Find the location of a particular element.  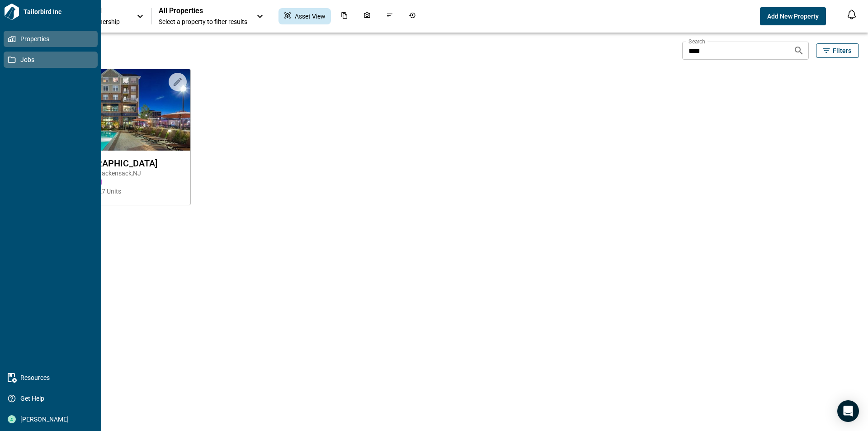

div: Photos is located at coordinates (367, 16).